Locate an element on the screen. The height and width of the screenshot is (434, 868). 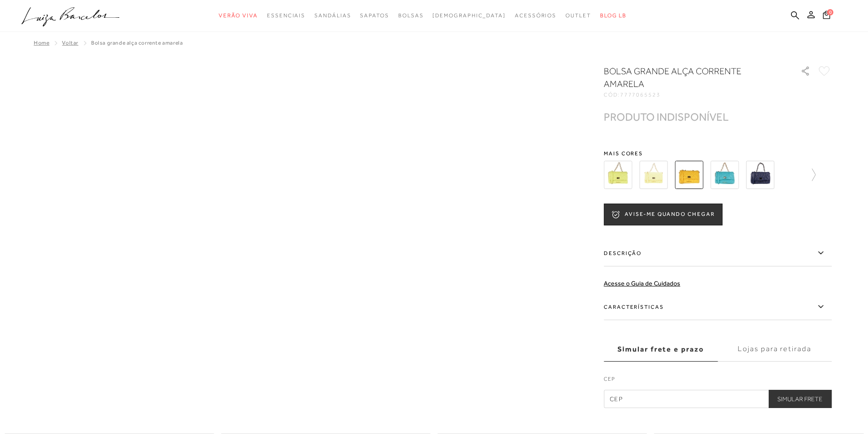
span: Verão Viva is located at coordinates (238, 15).